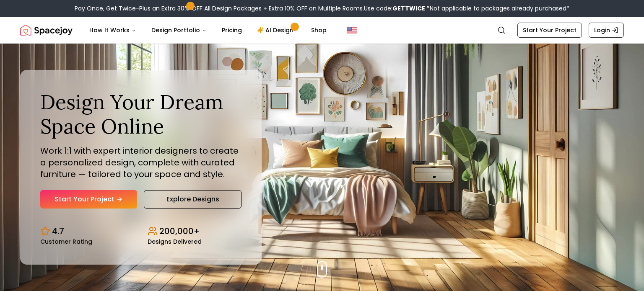 This screenshot has width=644, height=291. What do you see at coordinates (318, 30) in the screenshot?
I see `a: Shop` at bounding box center [318, 30].